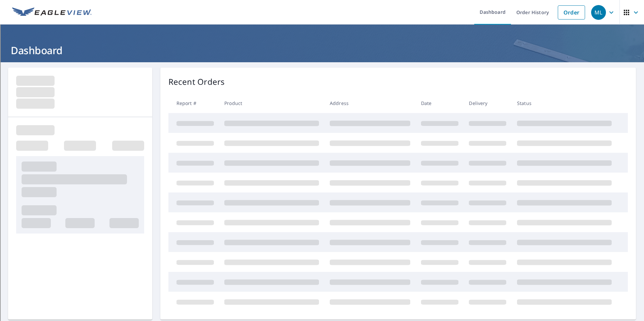 This screenshot has height=321, width=644. I want to click on th: Date, so click(439, 103).